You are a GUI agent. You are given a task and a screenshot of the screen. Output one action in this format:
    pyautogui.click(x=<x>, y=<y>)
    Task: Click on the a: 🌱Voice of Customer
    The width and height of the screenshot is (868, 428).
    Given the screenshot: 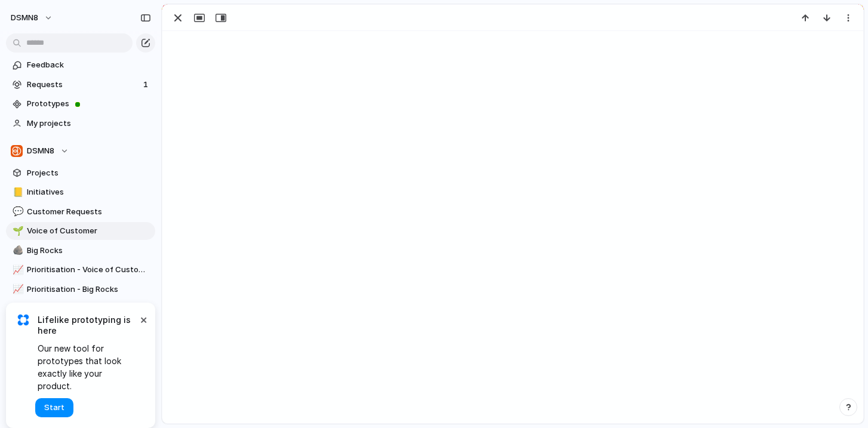 What is the action you would take?
    pyautogui.click(x=81, y=231)
    